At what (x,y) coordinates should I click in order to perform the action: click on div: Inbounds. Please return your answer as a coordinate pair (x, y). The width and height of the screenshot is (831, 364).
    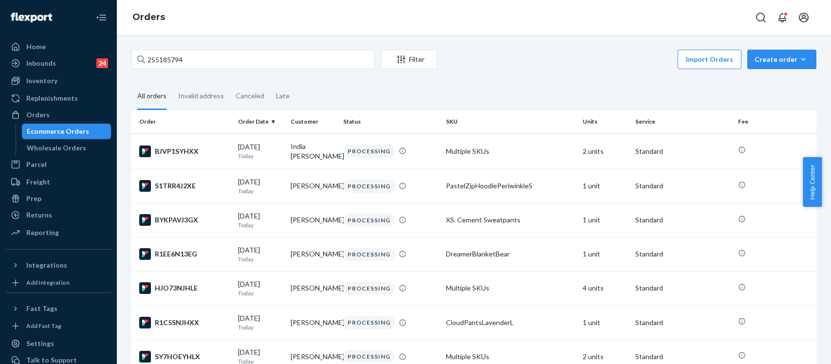
    Looking at the image, I should click on (41, 63).